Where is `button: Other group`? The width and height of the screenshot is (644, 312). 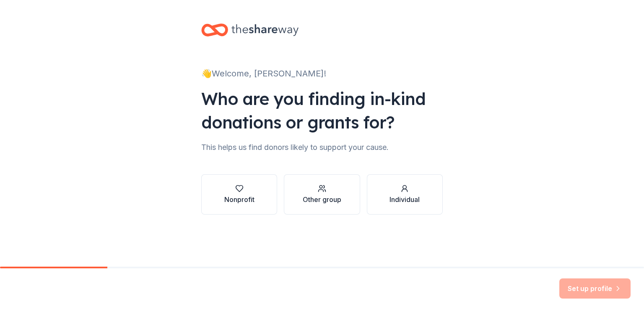
button: Other group is located at coordinates (322, 194).